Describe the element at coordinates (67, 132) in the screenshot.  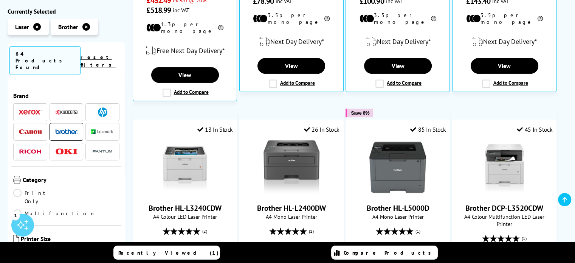
I see `img: Brother` at that location.